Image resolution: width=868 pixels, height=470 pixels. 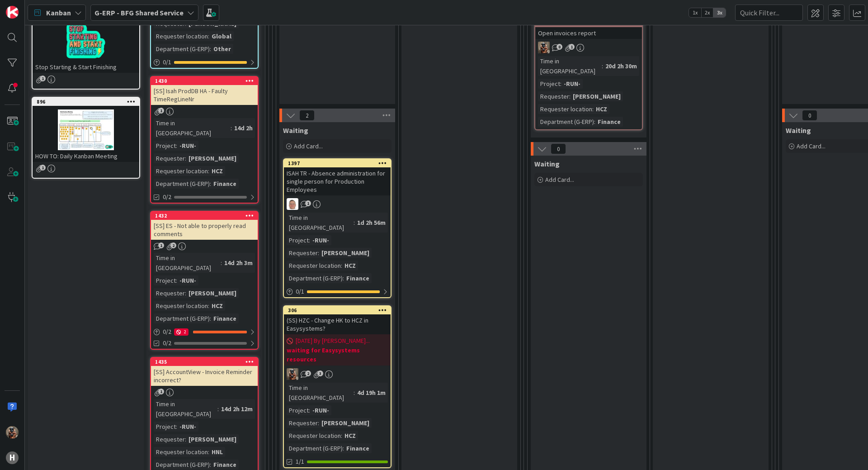 What do you see at coordinates (707, 13) in the screenshot?
I see `span: 2x` at bounding box center [707, 13].